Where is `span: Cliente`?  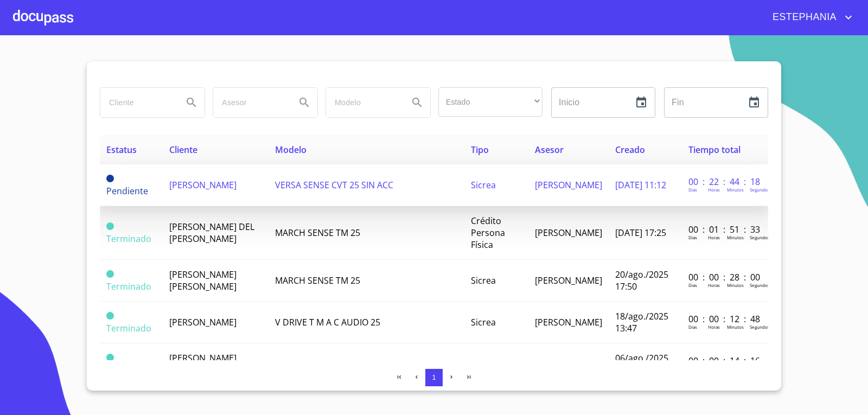
span: Cliente is located at coordinates (183, 150).